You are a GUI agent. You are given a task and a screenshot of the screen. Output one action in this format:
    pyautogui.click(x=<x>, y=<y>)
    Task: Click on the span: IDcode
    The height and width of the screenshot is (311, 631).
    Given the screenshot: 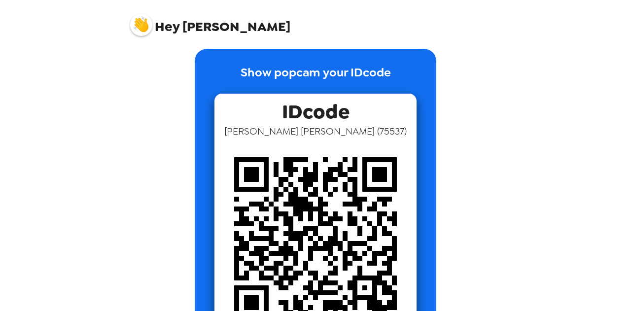 What is the action you would take?
    pyautogui.click(x=316, y=109)
    